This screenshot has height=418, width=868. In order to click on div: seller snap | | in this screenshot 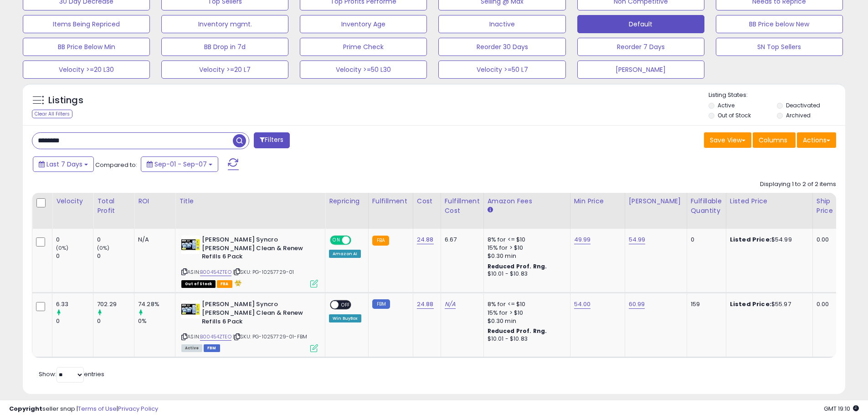, I will do `click(83, 409)`.